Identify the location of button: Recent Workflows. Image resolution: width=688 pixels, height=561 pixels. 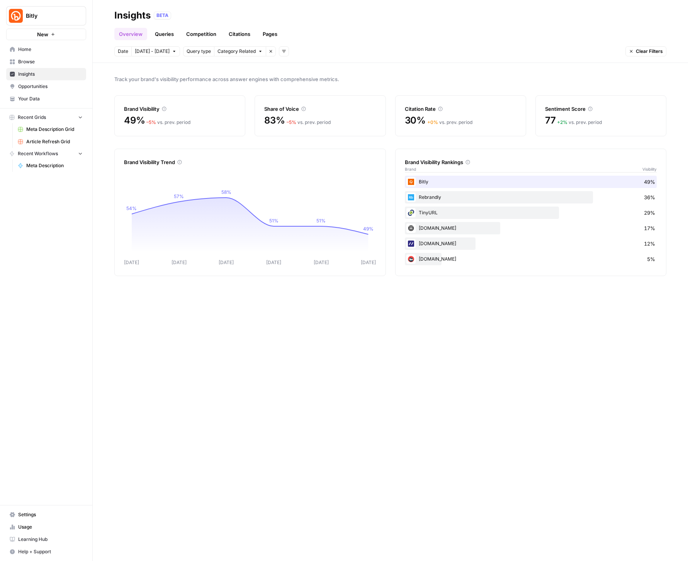
(46, 154).